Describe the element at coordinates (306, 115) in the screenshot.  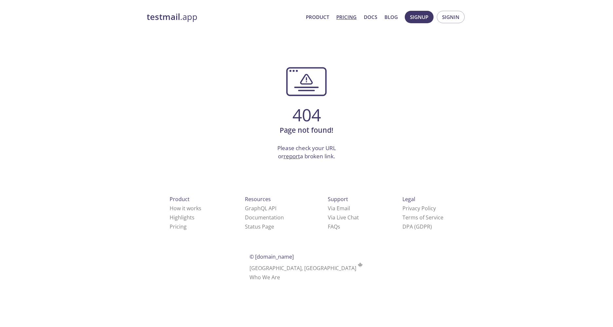
I see `h3: 404` at that location.